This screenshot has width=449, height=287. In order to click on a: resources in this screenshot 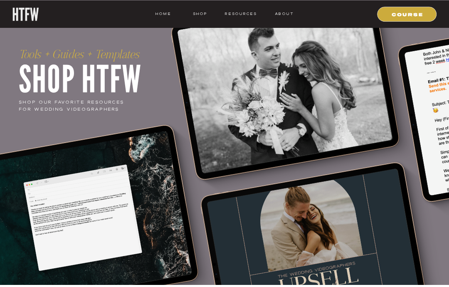, I will do `click(240, 14)`.